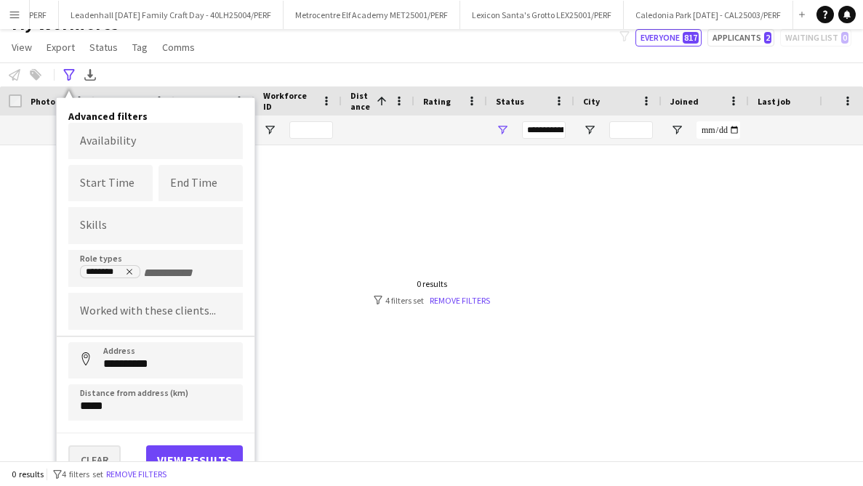  Describe the element at coordinates (90, 75) in the screenshot. I see `app-action-btn: Export XLSX` at that location.